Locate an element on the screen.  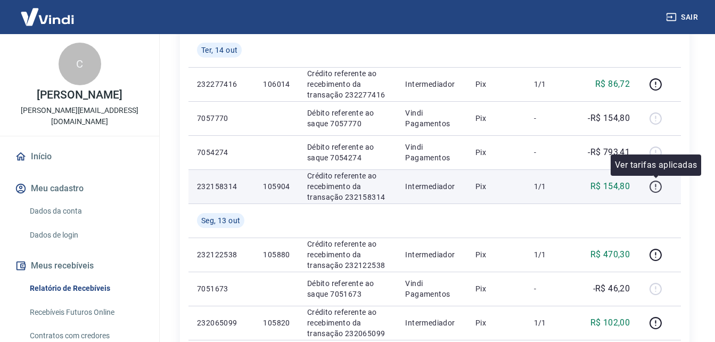
a: Relatório de Recebíveis is located at coordinates (86, 288).